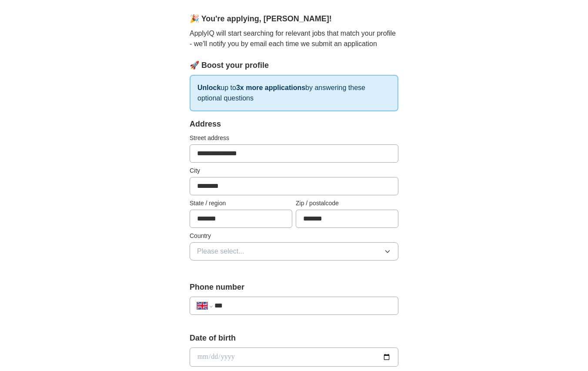 Image resolution: width=588 pixels, height=371 pixels. I want to click on p: ApplyIQ will start searching for relevant jobs that match your profile - we'll notify you by emai..., so click(294, 39).